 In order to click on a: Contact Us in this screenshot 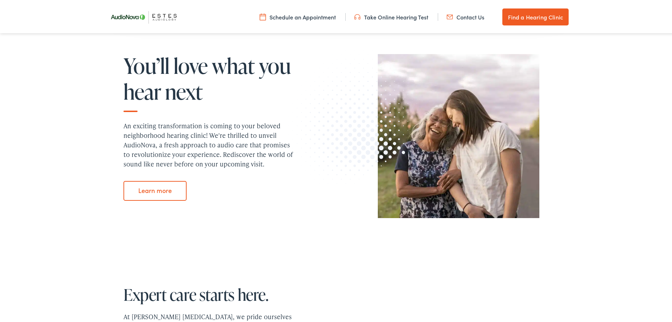, I will do `click(466, 16)`.